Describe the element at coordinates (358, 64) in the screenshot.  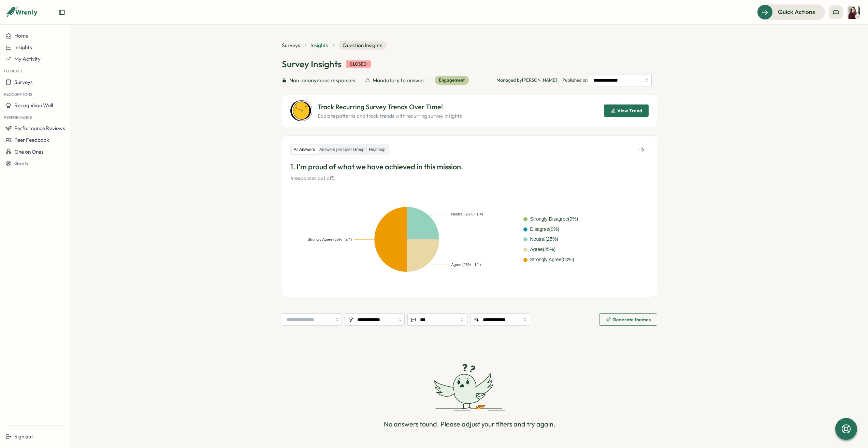
I see `div: closed` at that location.